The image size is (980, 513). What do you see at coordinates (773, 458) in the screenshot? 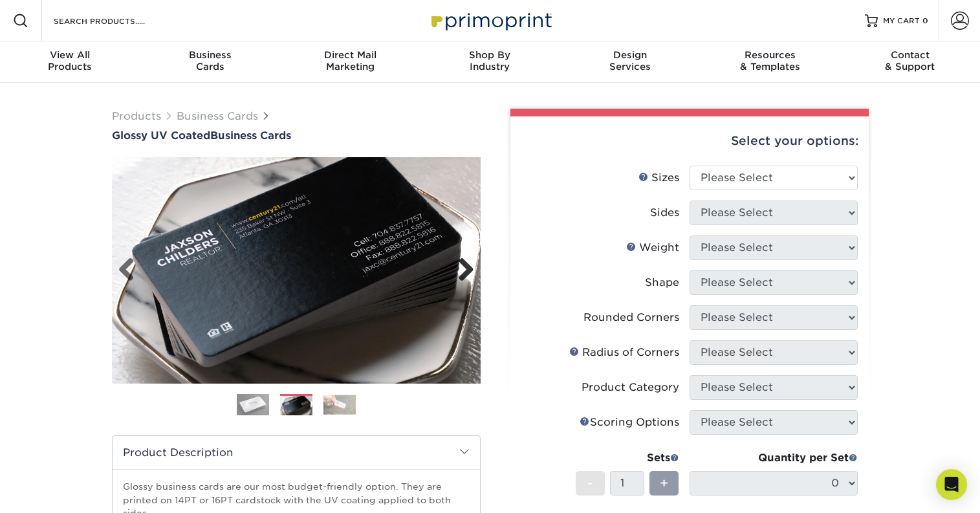
I see `div: Quantity per Set` at bounding box center [773, 458].